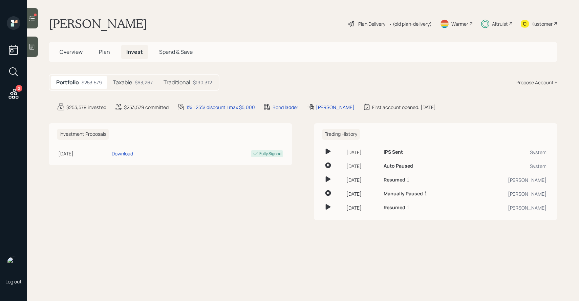 The width and height of the screenshot is (579, 301). What do you see at coordinates (92, 82) in the screenshot?
I see `div: $253,579` at bounding box center [92, 82].